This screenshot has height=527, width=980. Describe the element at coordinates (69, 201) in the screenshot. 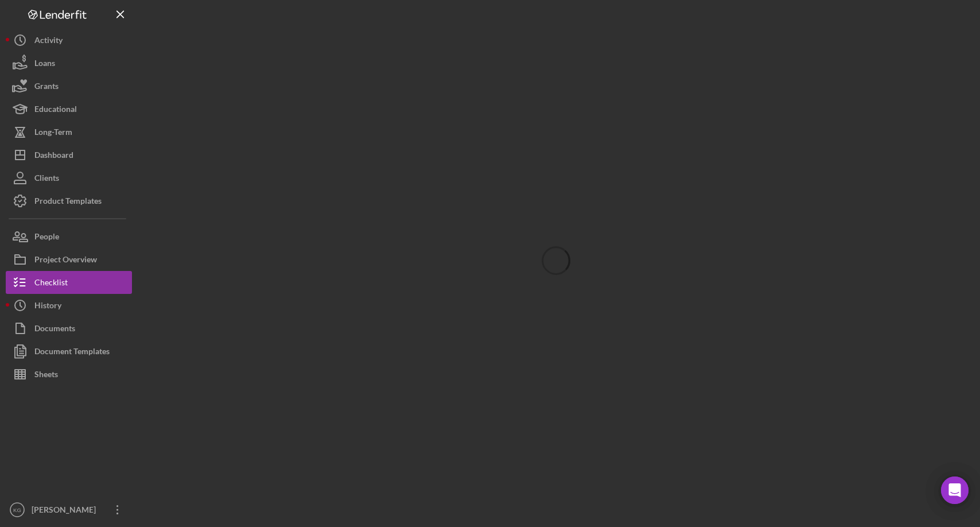

I see `button: Product Templates` at that location.